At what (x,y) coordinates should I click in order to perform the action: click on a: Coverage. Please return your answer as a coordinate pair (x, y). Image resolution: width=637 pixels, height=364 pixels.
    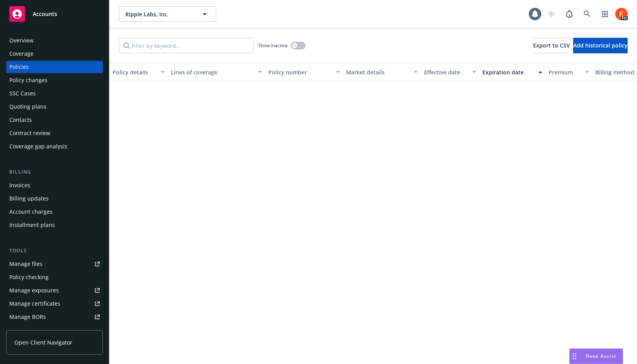
    Looking at the image, I should click on (54, 54).